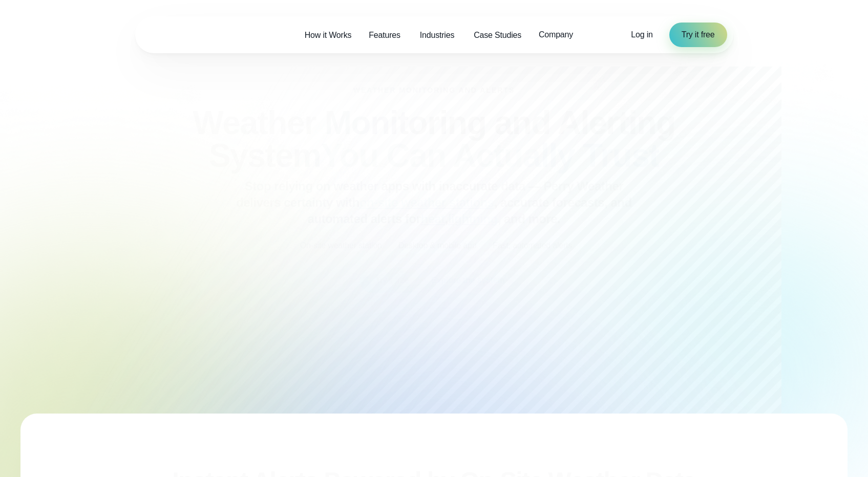 This screenshot has height=477, width=868. What do you see at coordinates (498, 35) in the screenshot?
I see `a: Case Studies` at bounding box center [498, 35].